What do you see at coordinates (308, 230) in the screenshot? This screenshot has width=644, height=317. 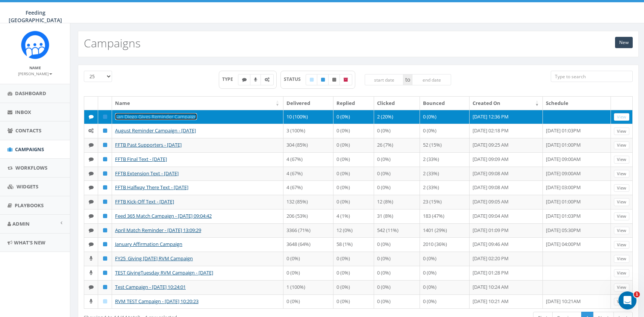 I see `td: 3366 (71%)` at bounding box center [308, 230].